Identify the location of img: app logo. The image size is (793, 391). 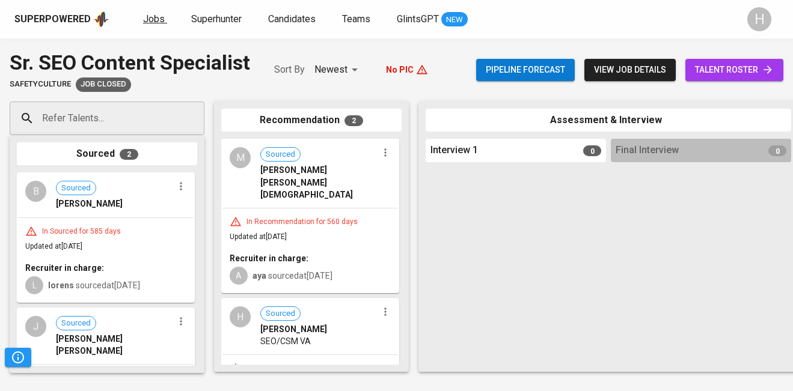
(101, 19).